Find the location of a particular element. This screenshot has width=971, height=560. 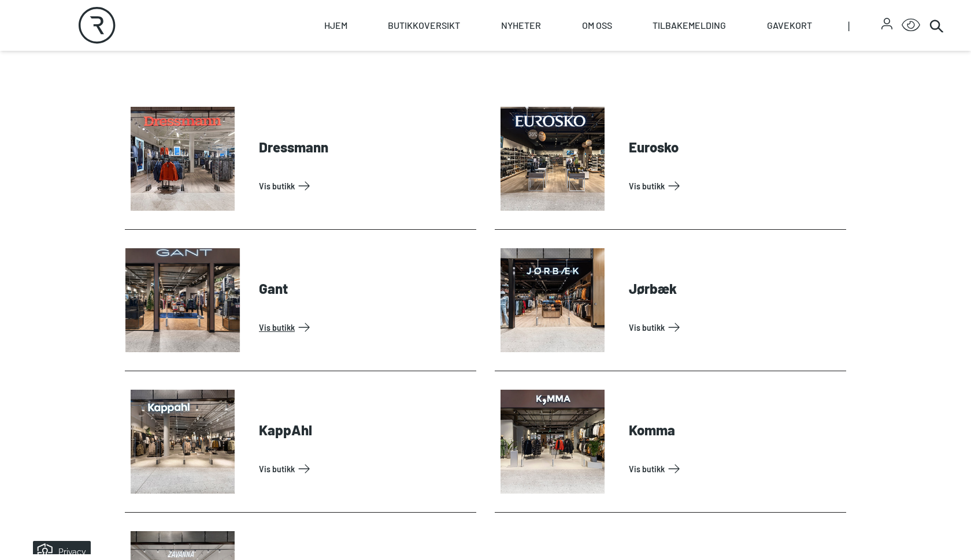

h5: Privacy is located at coordinates (61, 13).